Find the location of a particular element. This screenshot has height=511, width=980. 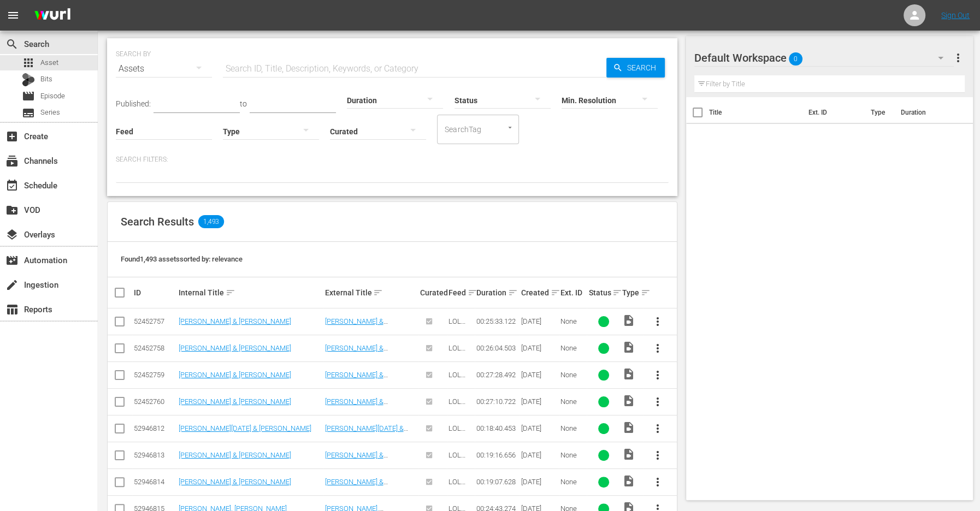

div: 00:25:33.122 is located at coordinates (497, 321).